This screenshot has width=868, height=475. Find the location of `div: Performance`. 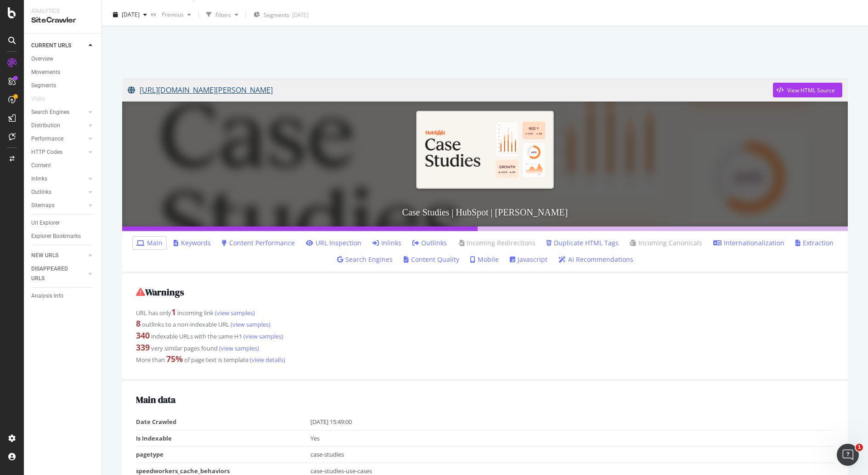

div: Performance is located at coordinates (48, 139).